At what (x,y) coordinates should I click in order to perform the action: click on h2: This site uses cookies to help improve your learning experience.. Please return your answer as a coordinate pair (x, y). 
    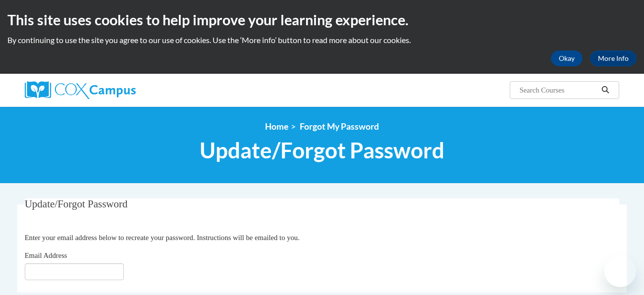
    Looking at the image, I should click on (322, 20).